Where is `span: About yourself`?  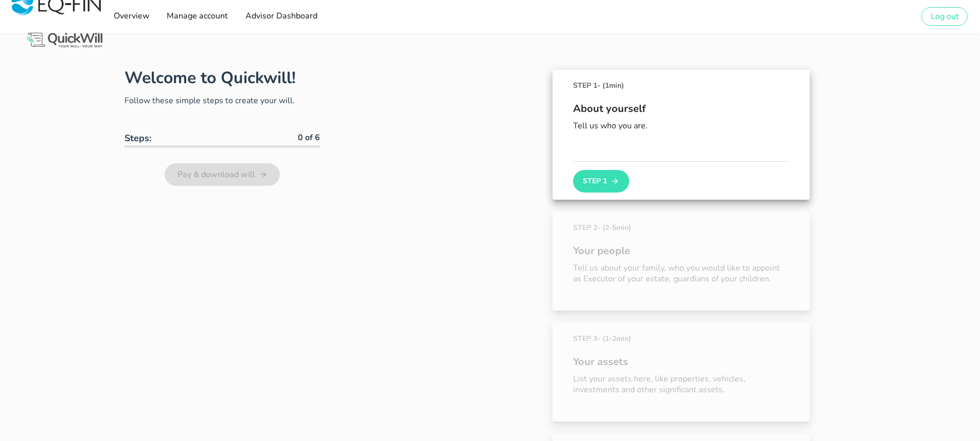 span: About yourself is located at coordinates (681, 109).